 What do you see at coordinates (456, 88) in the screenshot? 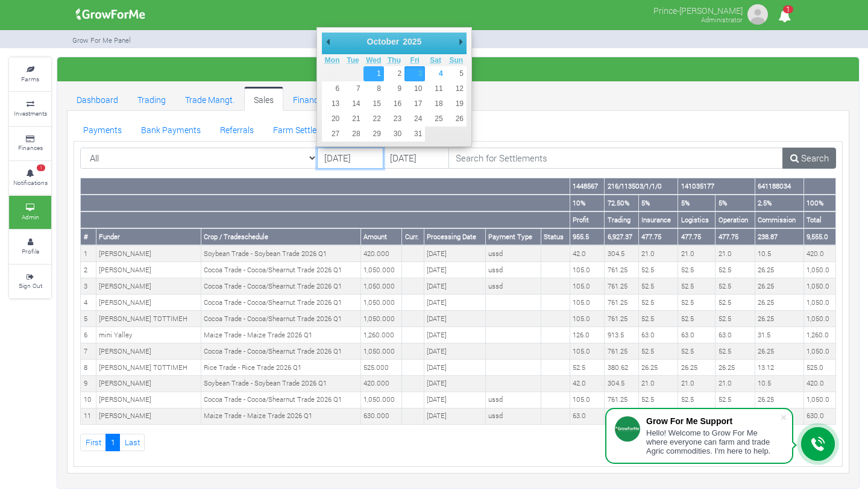
I see `button: 12` at bounding box center [456, 88].